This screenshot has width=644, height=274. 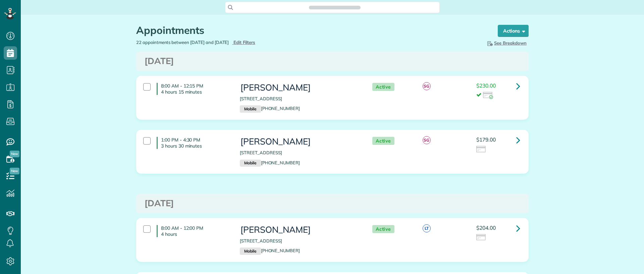 What do you see at coordinates (334, 7) in the screenshot?
I see `span: Search ZenMaid…` at bounding box center [334, 7].